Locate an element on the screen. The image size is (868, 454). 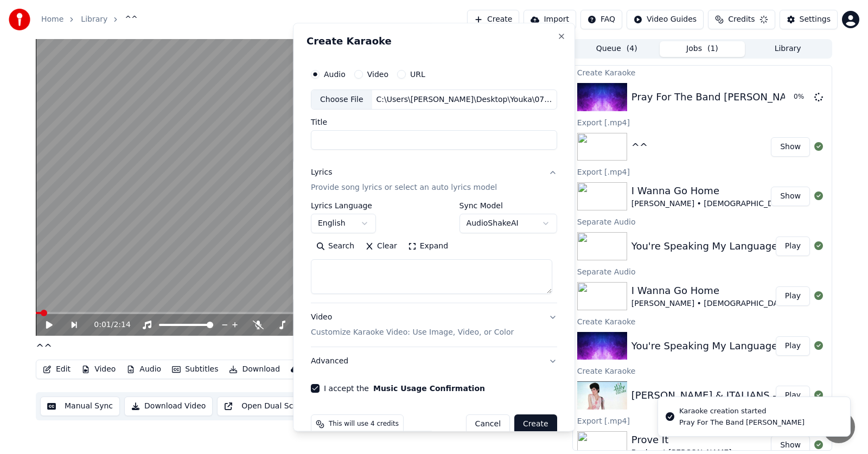
label: Sync Model is located at coordinates (508, 206).